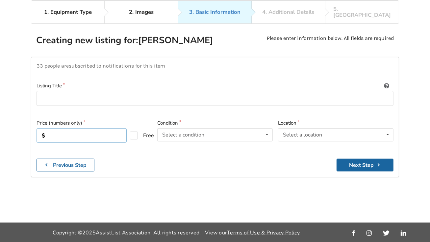 This screenshot has height=242, width=430. What do you see at coordinates (370, 233) in the screenshot?
I see `img: instagram_link` at bounding box center [370, 233].